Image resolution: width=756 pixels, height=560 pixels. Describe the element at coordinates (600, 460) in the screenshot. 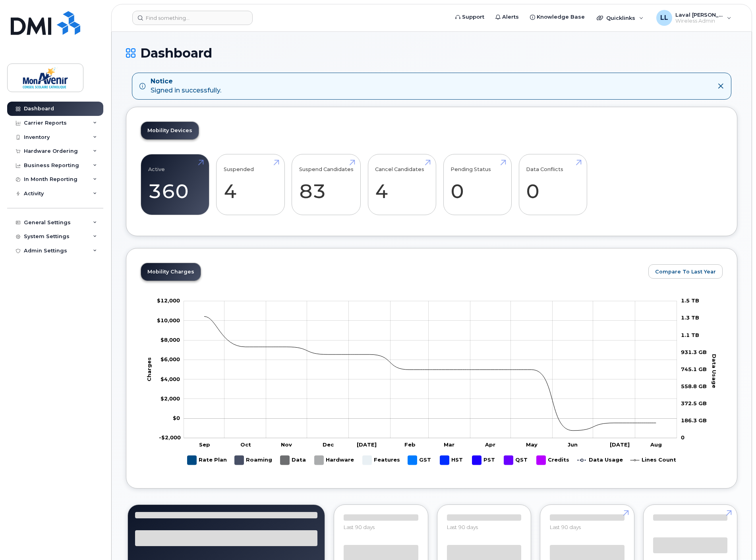

I see `g: Data Usage` at that location.